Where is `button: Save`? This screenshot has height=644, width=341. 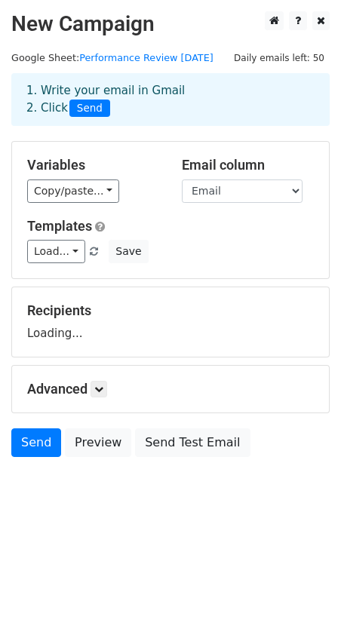
button: Save is located at coordinates (129, 251).